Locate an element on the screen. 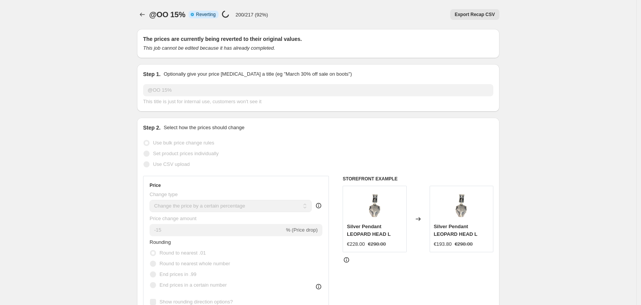  span: Round to nearest whole number is located at coordinates (195, 263).